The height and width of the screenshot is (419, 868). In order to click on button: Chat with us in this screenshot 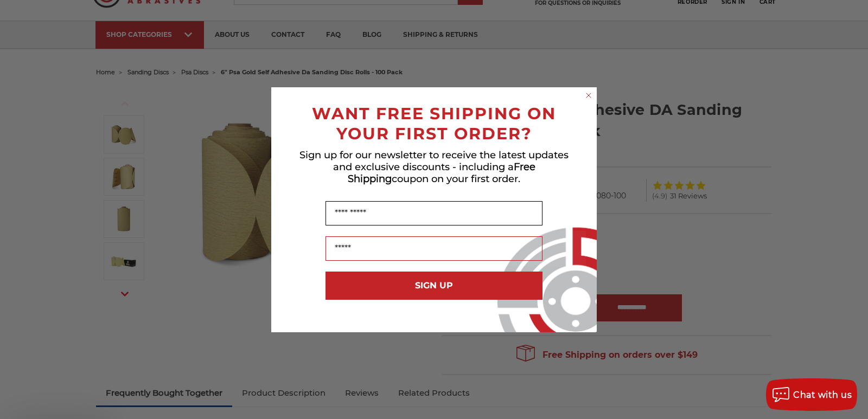, I will do `click(812, 395)`.